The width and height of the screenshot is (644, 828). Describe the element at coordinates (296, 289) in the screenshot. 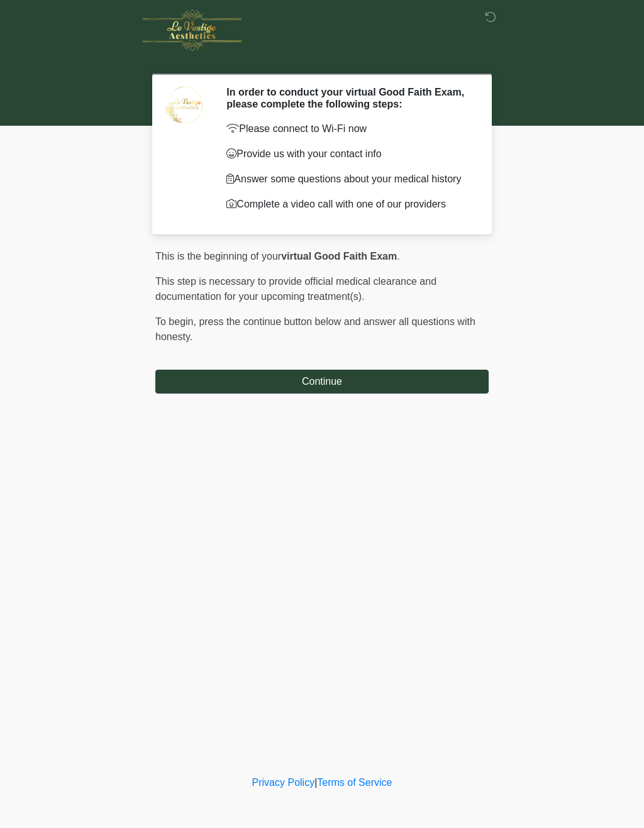

I see `span: This step is necessary to provide official medical clearance and documentation for your upcoming ...` at that location.